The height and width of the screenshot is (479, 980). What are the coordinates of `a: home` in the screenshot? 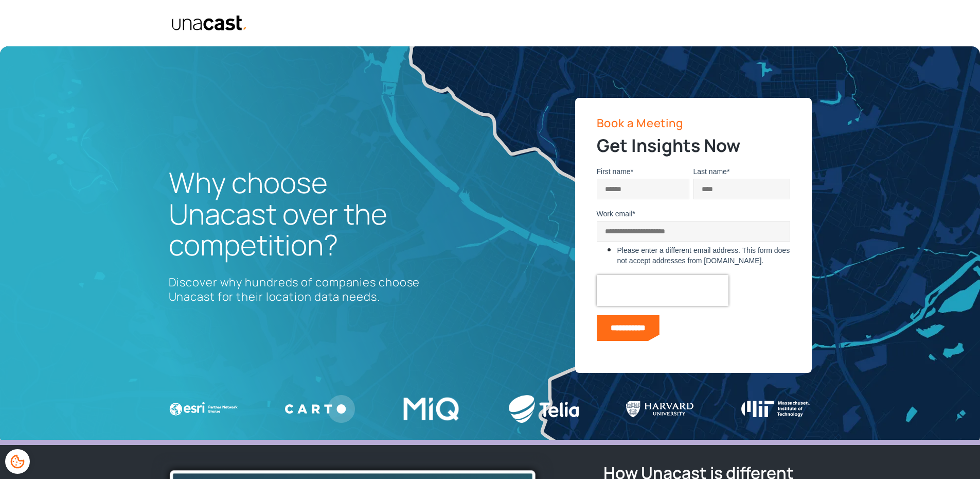 It's located at (207, 23).